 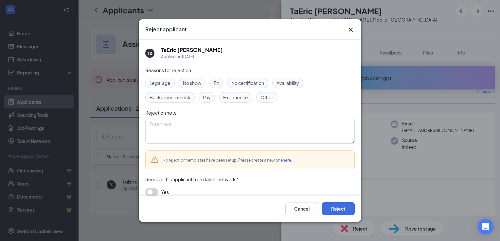 What do you see at coordinates (227, 160) in the screenshot?
I see `span: No rejection templates have been setup. Please create a new one .` at bounding box center [227, 160].